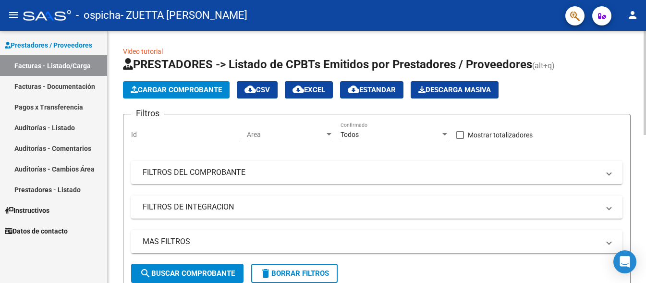 This screenshot has width=646, height=283. Describe the element at coordinates (454, 90) in the screenshot. I see `button: Descarga Masiva` at that location.